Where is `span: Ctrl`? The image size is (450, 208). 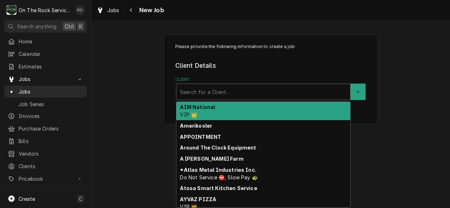
span: Ctrl is located at coordinates (69, 26).